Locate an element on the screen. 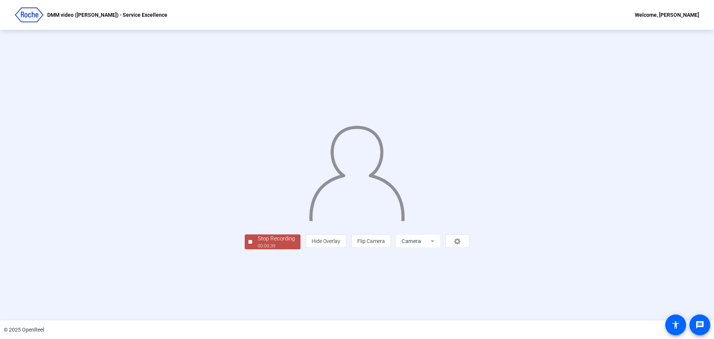 The image size is (714, 339). div: Stop Recording is located at coordinates (276, 238).